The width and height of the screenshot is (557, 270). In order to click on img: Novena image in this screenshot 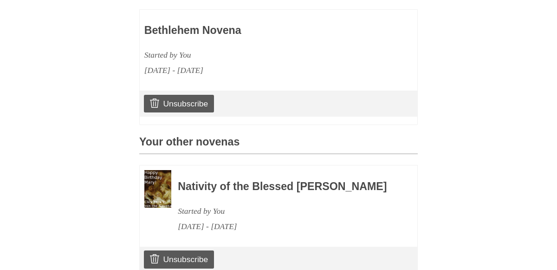, I will do `click(158, 189)`.